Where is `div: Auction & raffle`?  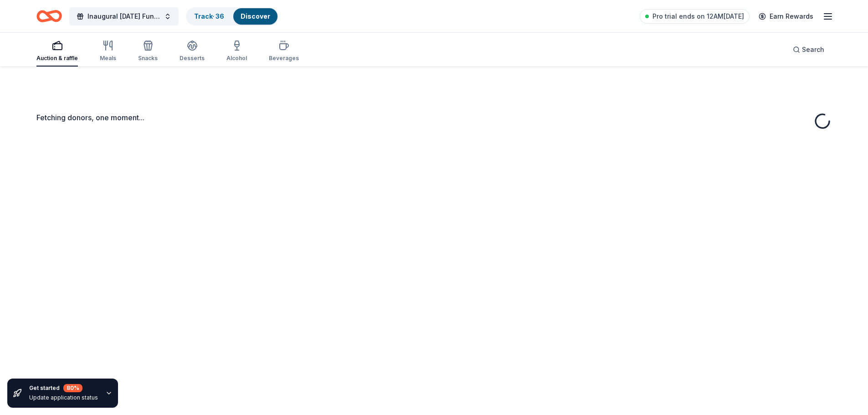 div: Auction & raffle is located at coordinates (57, 58).